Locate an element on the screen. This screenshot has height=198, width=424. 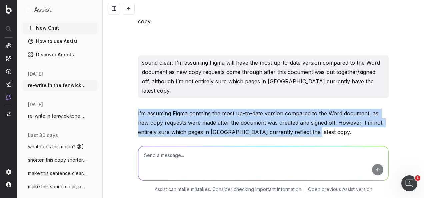
button: New Chat is located at coordinates (60, 28).